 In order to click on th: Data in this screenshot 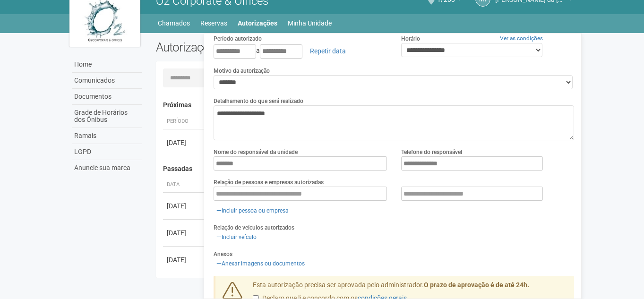, I will do `click(184, 185)`.